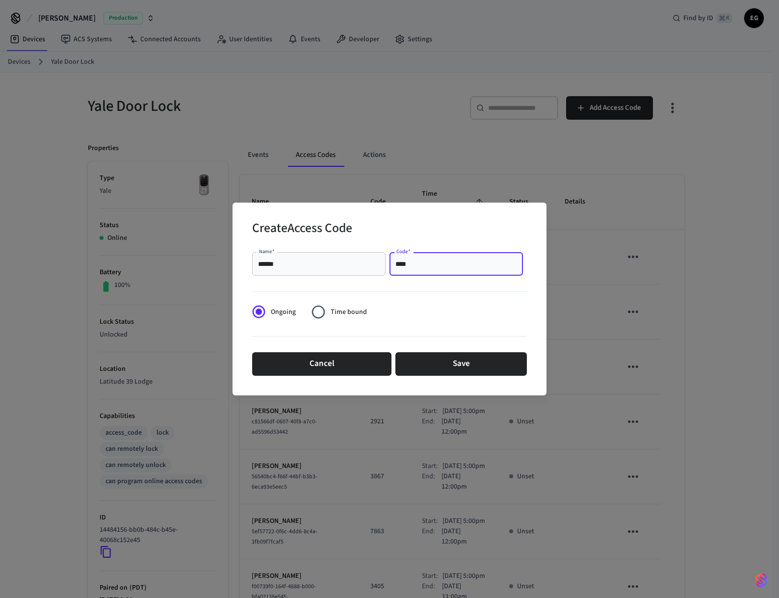 The height and width of the screenshot is (598, 779). I want to click on span: Ongoing, so click(283, 312).